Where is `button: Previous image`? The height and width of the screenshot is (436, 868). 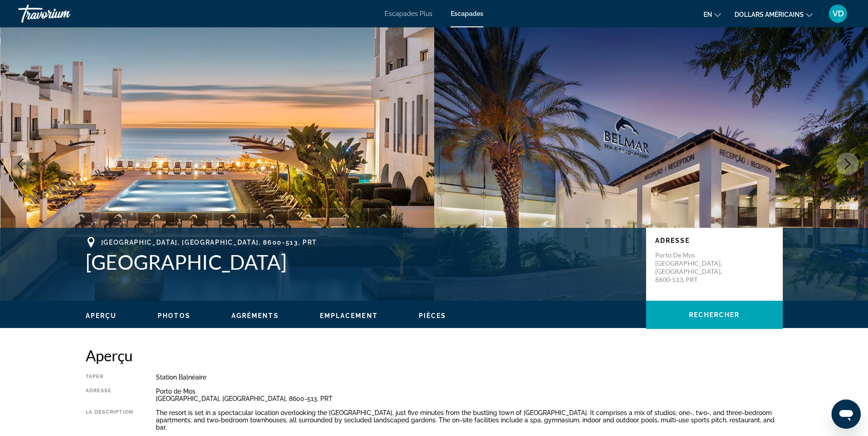
button: Previous image is located at coordinates (21, 164).